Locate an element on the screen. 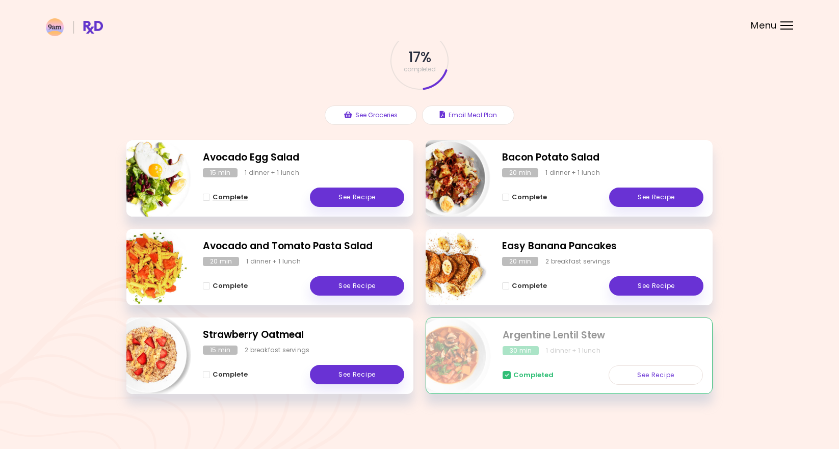  img: RxDiet is located at coordinates (74, 27).